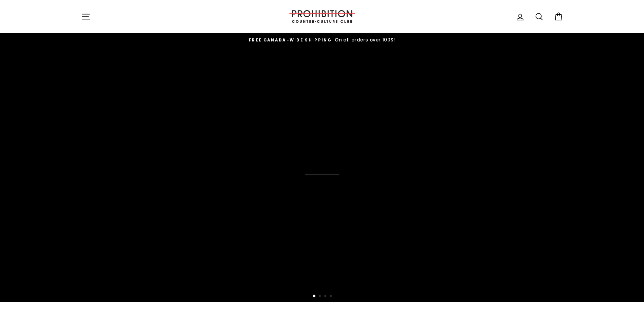 The width and height of the screenshot is (644, 314). What do you see at coordinates (290, 40) in the screenshot?
I see `span: FREE CANADA-WIDE SHIPPING` at bounding box center [290, 40].